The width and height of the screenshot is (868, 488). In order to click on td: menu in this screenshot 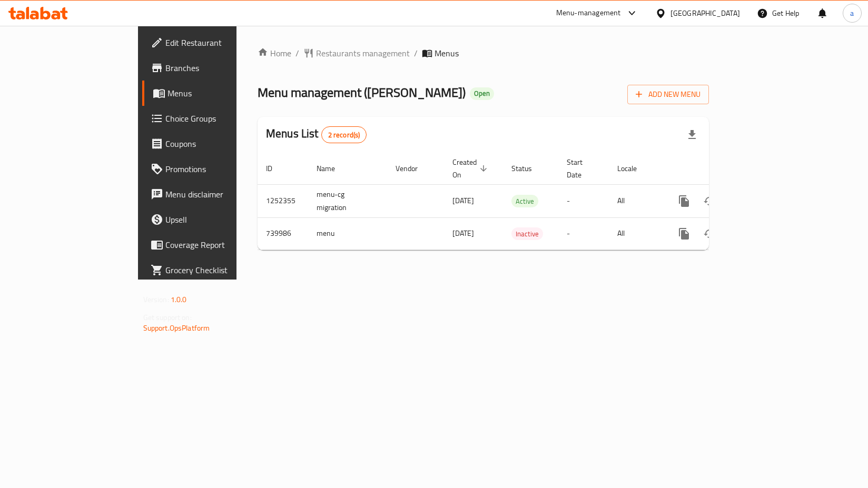, I will do `click(348, 234)`.